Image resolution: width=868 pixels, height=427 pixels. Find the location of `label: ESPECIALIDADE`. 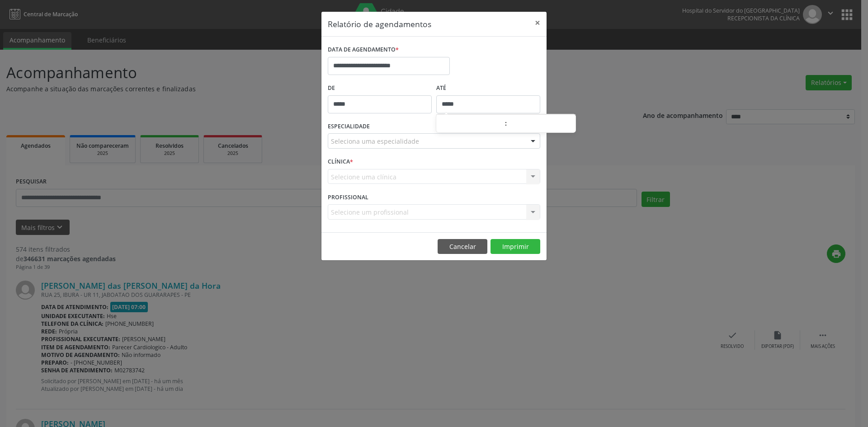

label: ESPECIALIDADE is located at coordinates (348, 127).